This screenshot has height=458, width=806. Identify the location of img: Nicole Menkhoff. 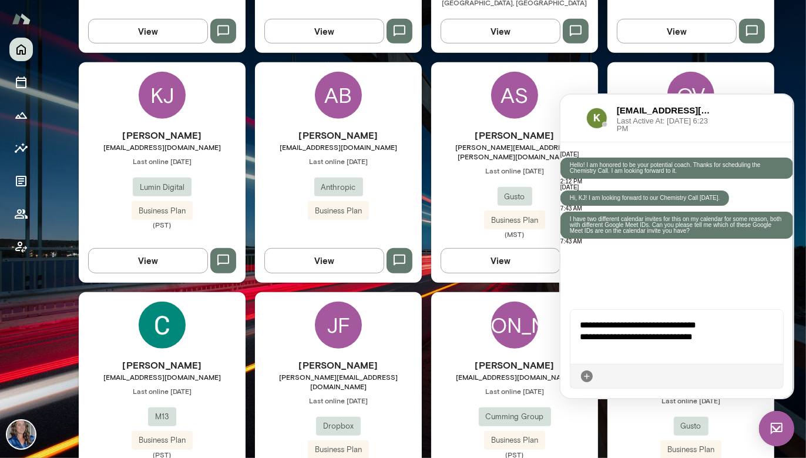
(21, 434).